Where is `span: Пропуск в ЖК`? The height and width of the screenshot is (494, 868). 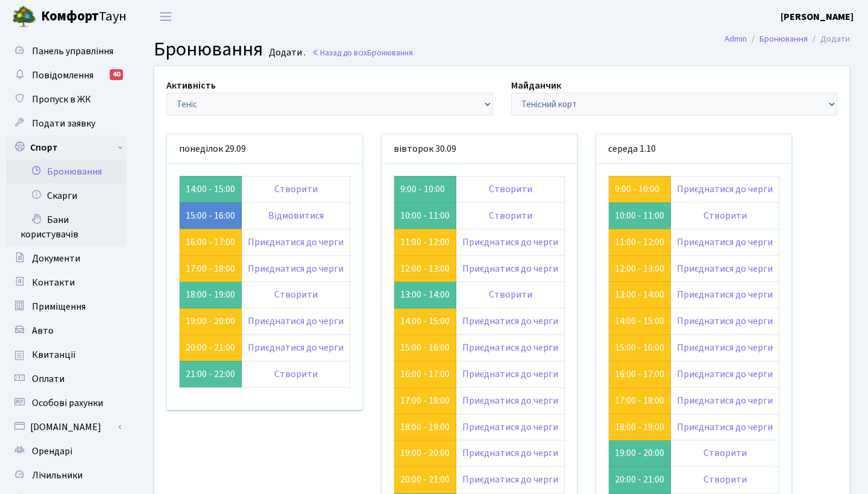
span: Пропуск в ЖК is located at coordinates (61, 99).